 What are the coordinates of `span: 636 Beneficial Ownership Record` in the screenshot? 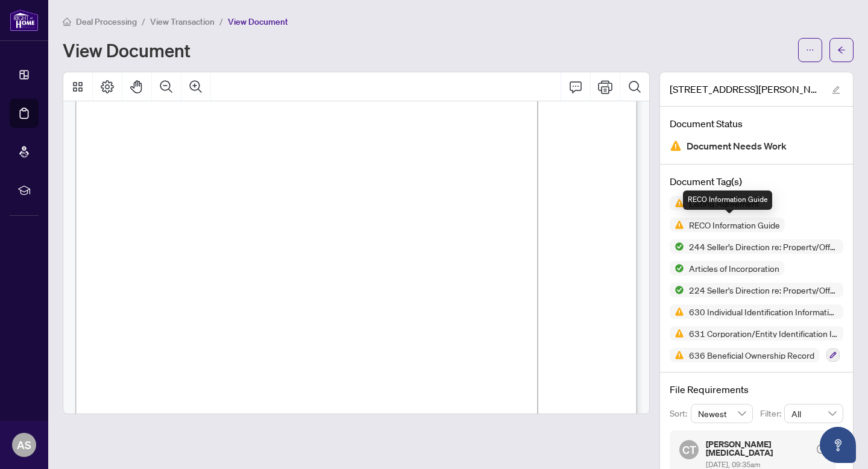 It's located at (751, 355).